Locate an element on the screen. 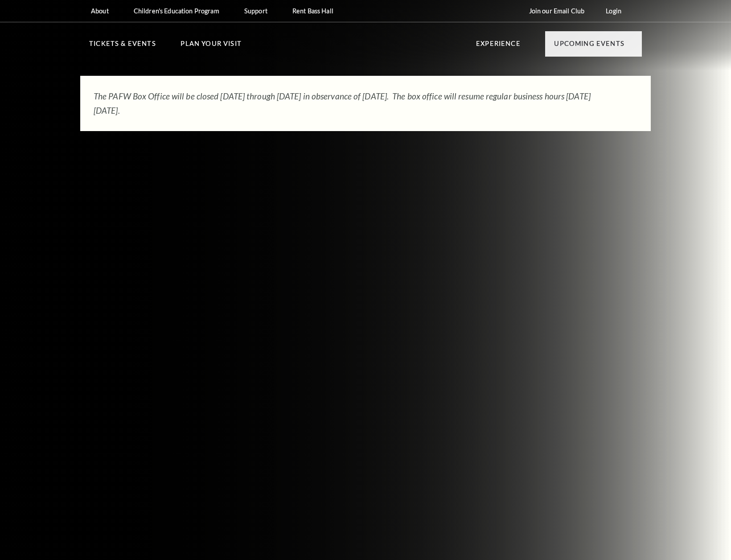  p: Children's Education Program is located at coordinates (177, 11).